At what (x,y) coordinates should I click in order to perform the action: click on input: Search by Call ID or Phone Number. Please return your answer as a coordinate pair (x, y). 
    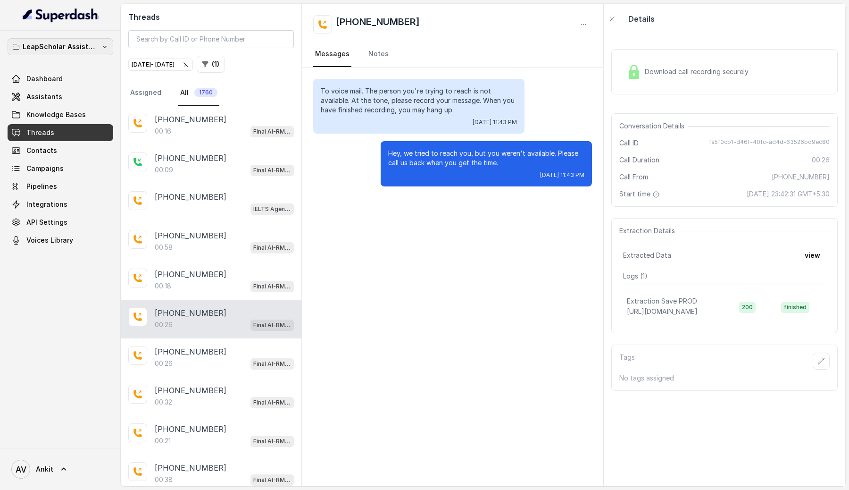
    Looking at the image, I should click on (211, 39).